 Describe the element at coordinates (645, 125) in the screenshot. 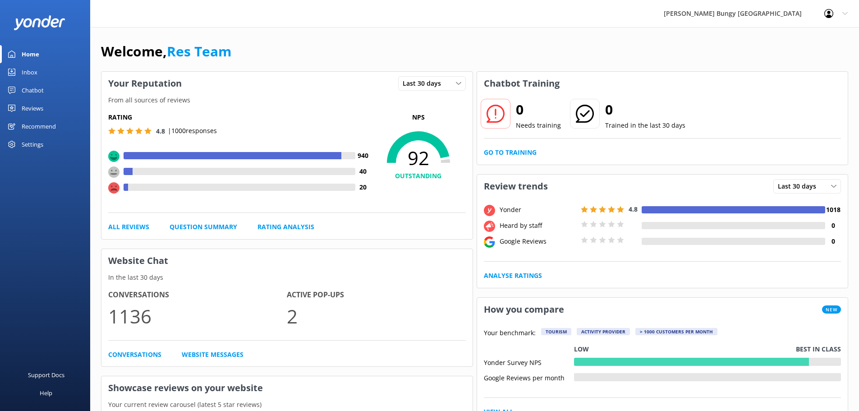

I see `p: Trained in the last 30 days` at that location.